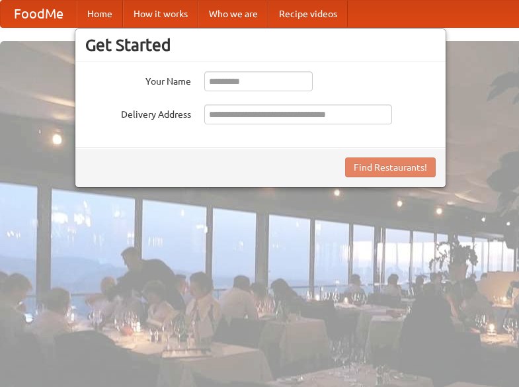 The image size is (519, 387). I want to click on a: Home, so click(100, 14).